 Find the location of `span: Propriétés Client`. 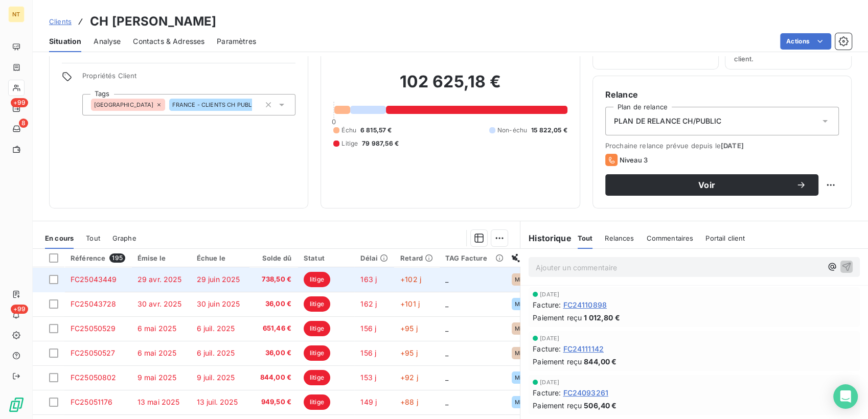

span: Propriétés Client is located at coordinates (189, 79).